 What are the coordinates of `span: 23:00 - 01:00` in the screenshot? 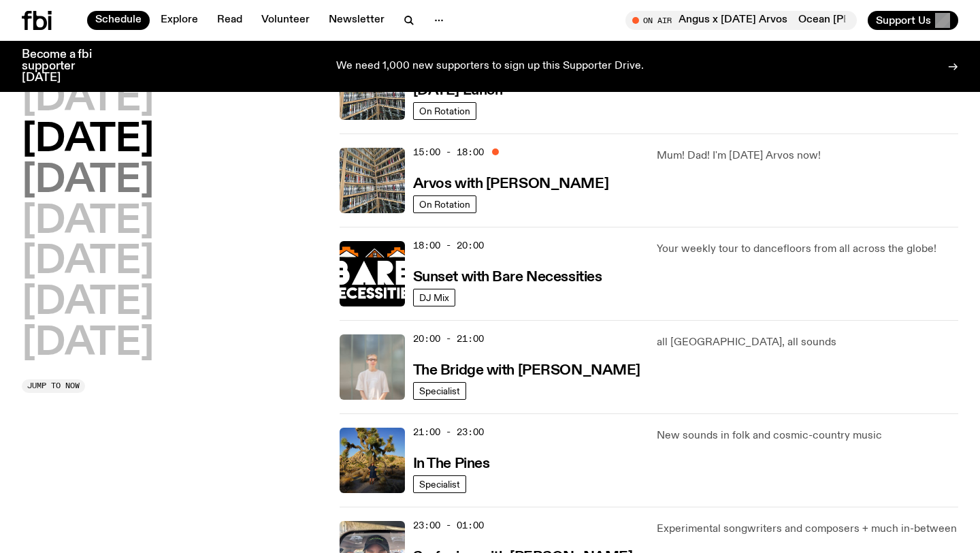 It's located at (449, 525).